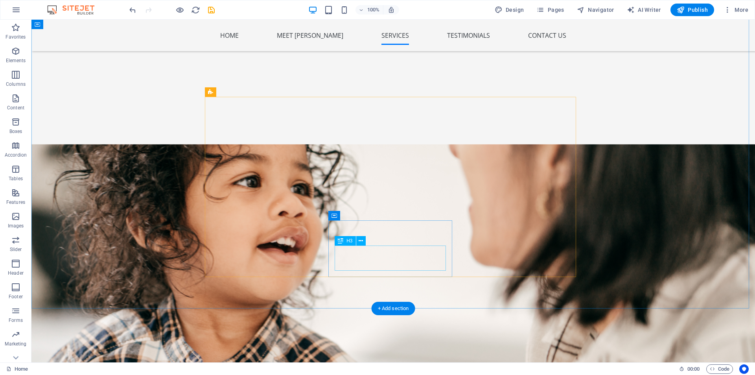 This screenshot has width=755, height=375. What do you see at coordinates (694, 369) in the screenshot?
I see `span: 00 00` at bounding box center [694, 369].